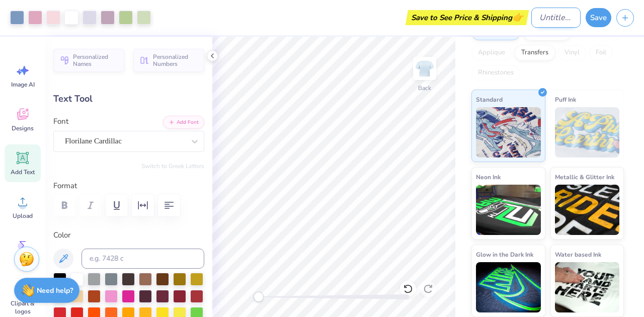 This screenshot has height=317, width=644. I want to click on img: Back, so click(425, 68).